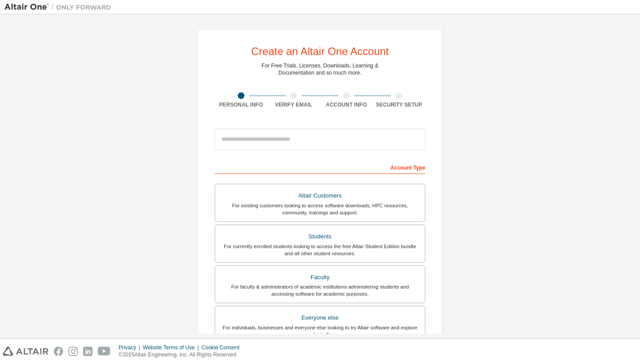 The height and width of the screenshot is (364, 640). Describe the element at coordinates (320, 69) in the screenshot. I see `div: For Free Trials, Licenses, Downloads, Learning & Documentation and so much more.` at that location.